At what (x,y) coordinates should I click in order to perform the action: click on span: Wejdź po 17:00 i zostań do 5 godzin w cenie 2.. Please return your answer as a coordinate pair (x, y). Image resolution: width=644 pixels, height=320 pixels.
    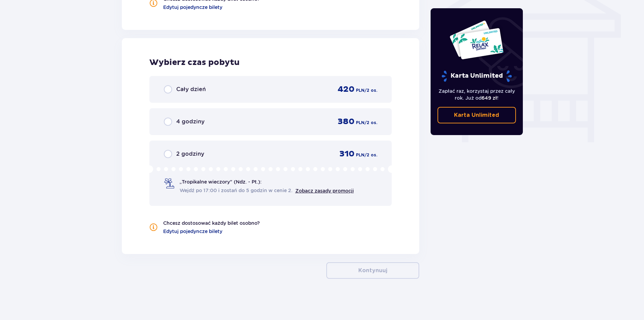
    Looking at the image, I should click on (236, 191).